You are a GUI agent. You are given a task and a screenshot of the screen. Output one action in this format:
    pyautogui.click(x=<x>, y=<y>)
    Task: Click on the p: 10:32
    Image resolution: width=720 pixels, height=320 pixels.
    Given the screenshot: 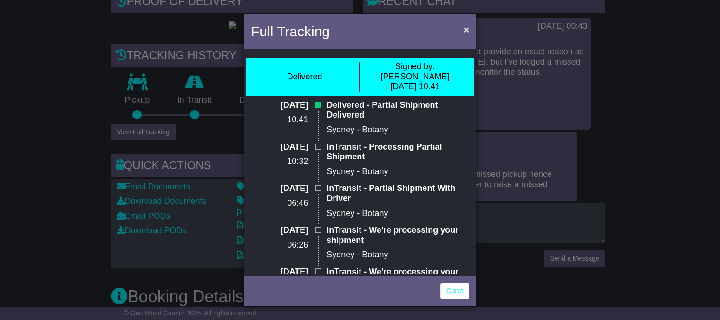 What is the action you would take?
    pyautogui.click(x=279, y=162)
    